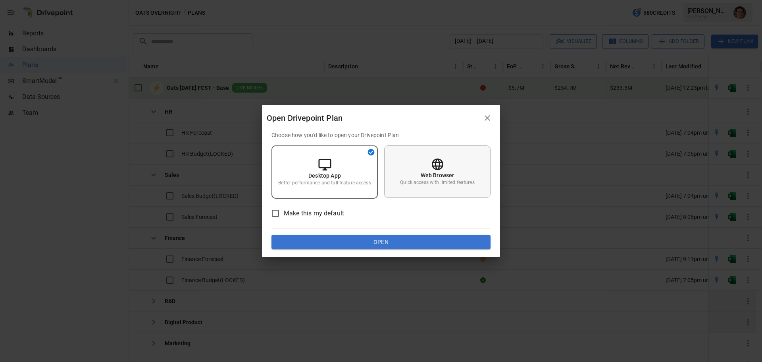 The width and height of the screenshot is (762, 362). What do you see at coordinates (325, 175) in the screenshot?
I see `p: Desktop App` at bounding box center [325, 175].